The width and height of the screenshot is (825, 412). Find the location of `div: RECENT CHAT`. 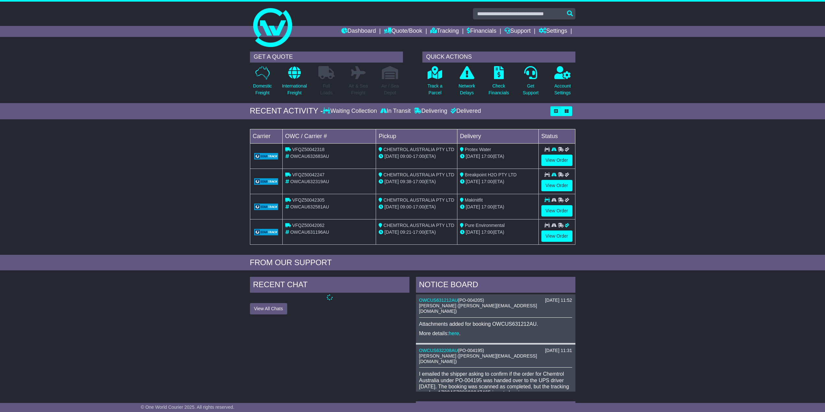

div: RECENT CHAT is located at coordinates (330, 286).